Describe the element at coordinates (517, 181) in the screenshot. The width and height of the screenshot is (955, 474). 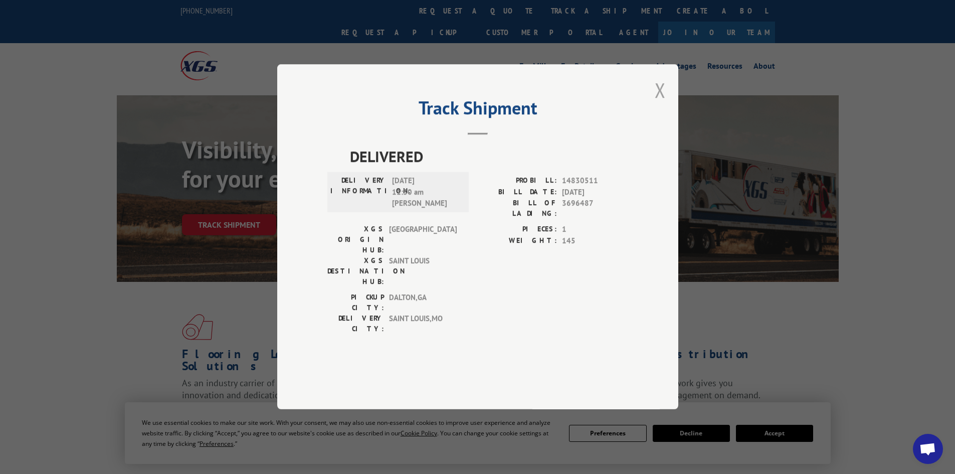
I see `label: PROBILL:` at that location.